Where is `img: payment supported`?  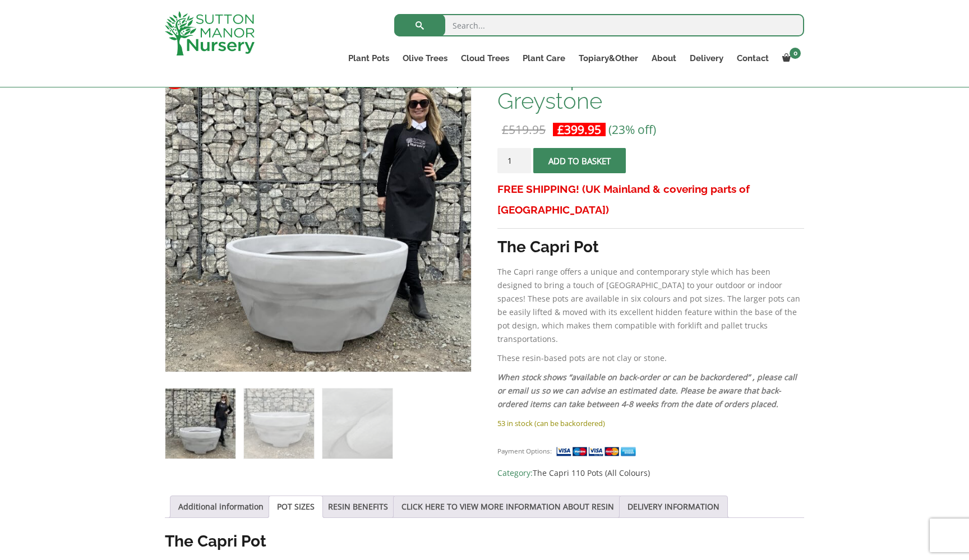
img: payment supported is located at coordinates (598, 451).